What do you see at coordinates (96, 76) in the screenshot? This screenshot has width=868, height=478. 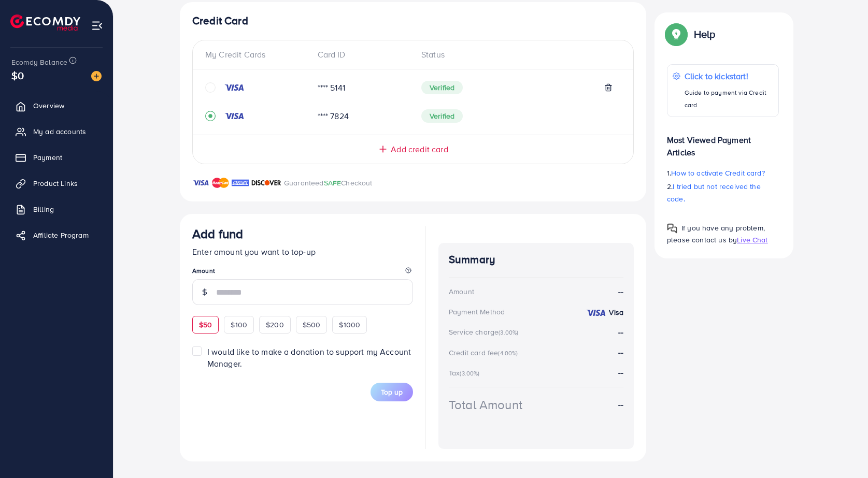 I see `img: image` at bounding box center [96, 76].